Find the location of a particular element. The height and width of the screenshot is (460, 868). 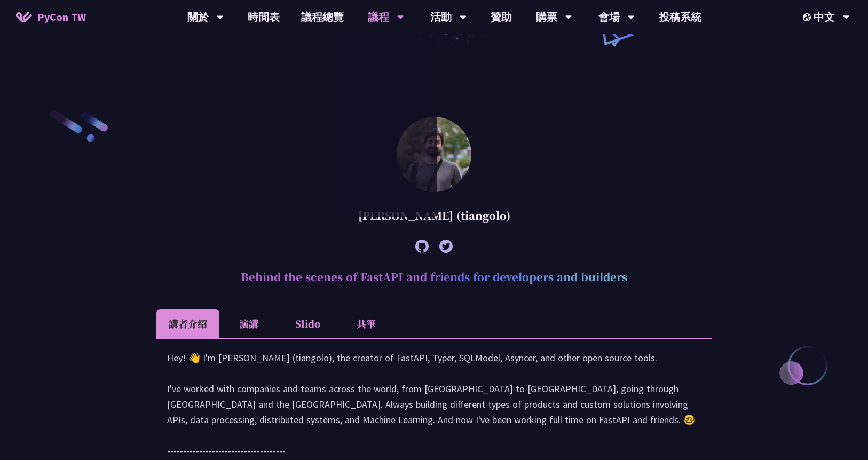

span: PyCon TW is located at coordinates (61, 17).